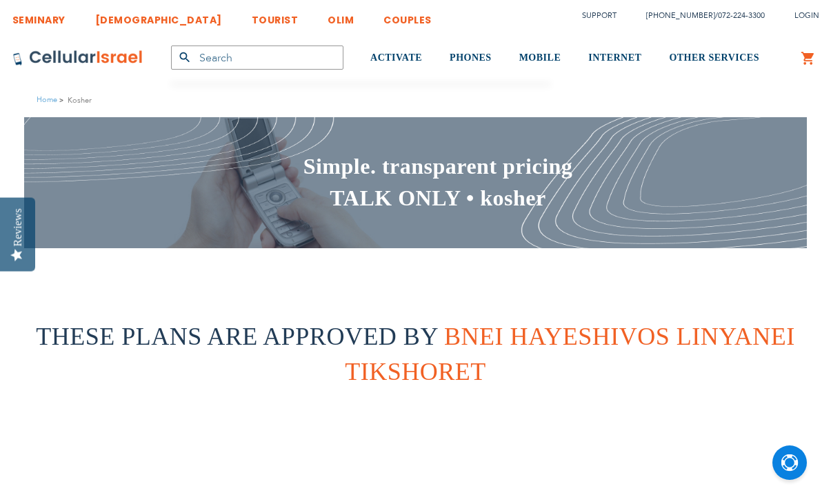  What do you see at coordinates (78, 58) in the screenshot?
I see `img: Cellular Israel Logo` at bounding box center [78, 58].